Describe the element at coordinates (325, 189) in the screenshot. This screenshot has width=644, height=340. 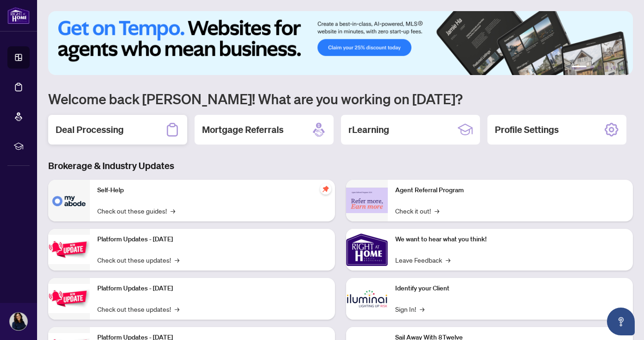
I see `span: pushpin` at that location.